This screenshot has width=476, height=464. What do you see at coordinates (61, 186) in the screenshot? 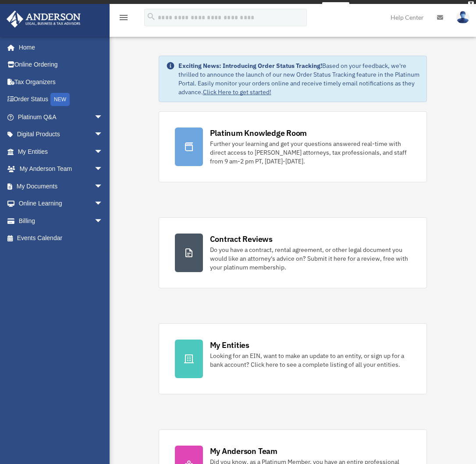
I see `a: My Documentsarrow_drop_down` at bounding box center [61, 186].